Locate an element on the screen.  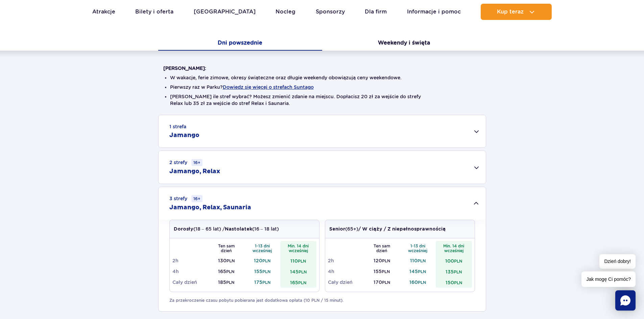
h2: Jamango, Relax, Saunaria is located at coordinates (211, 207).